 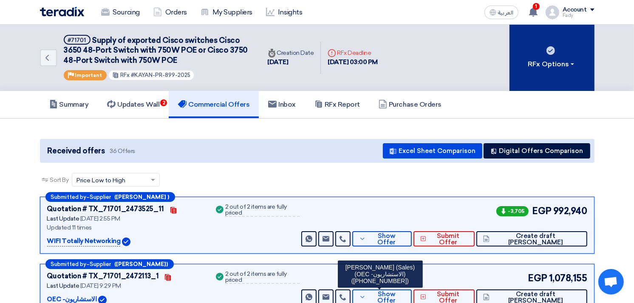 What do you see at coordinates (444, 239) in the screenshot?
I see `button: Submit Offer` at bounding box center [444, 239].